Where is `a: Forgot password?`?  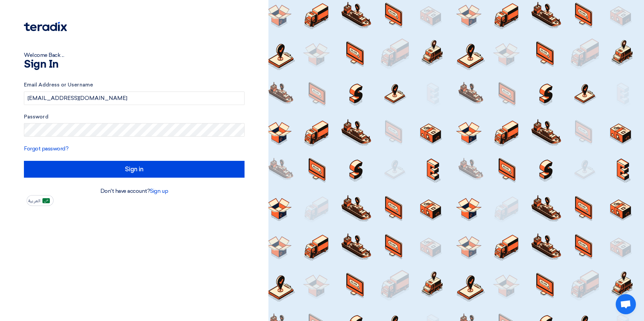
a: Forgot password? is located at coordinates (46, 149).